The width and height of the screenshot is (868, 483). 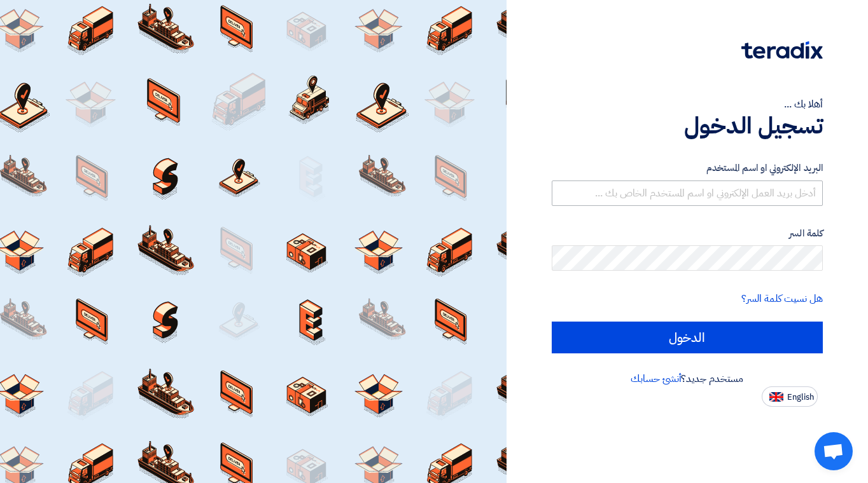 What do you see at coordinates (687, 337) in the screenshot?
I see `input: الدخول` at bounding box center [687, 337].